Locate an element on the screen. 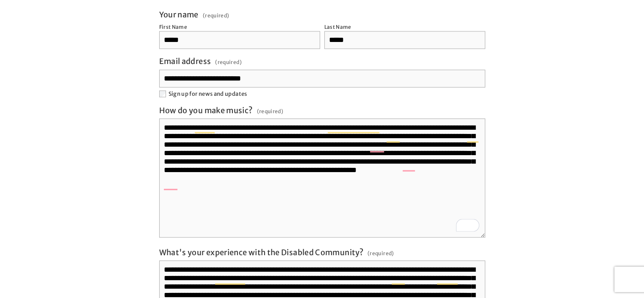 The height and width of the screenshot is (298, 644). span: How do you make music? is located at coordinates (206, 110).